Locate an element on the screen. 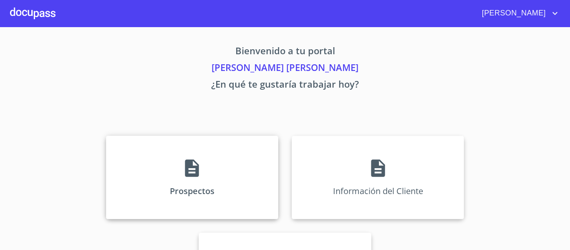  button: account of current user is located at coordinates (518, 13).